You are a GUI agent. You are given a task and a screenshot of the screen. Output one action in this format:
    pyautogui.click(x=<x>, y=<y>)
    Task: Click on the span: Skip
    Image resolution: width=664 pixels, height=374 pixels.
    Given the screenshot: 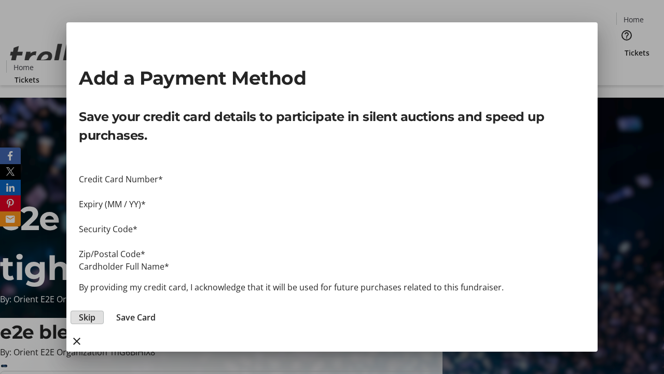 What is the action you would take?
    pyautogui.click(x=87, y=317)
    